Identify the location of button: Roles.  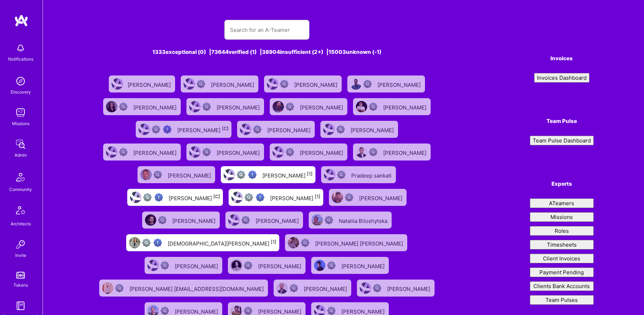
(562, 230).